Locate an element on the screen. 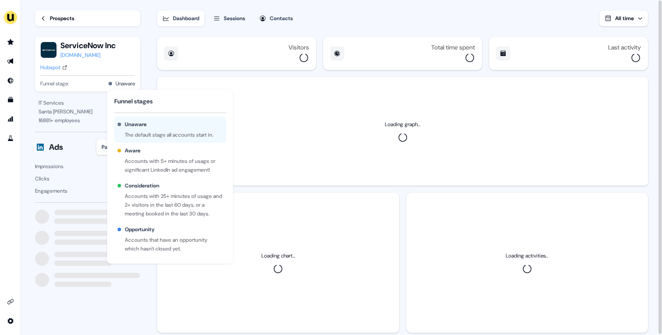  span: All time is located at coordinates (625, 18).